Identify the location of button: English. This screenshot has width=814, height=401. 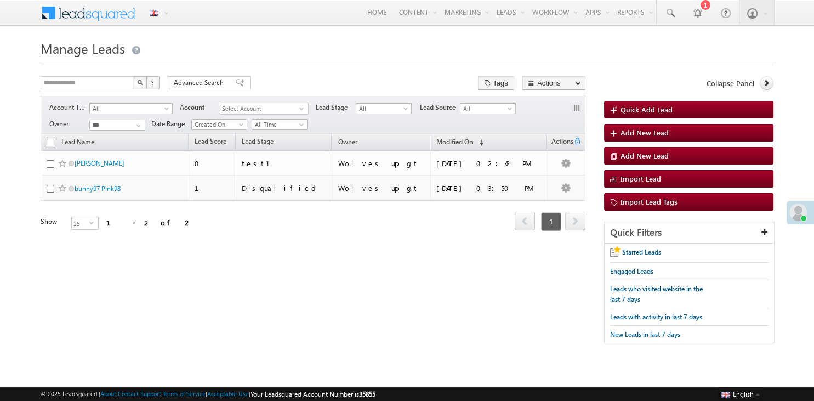
(740, 393).